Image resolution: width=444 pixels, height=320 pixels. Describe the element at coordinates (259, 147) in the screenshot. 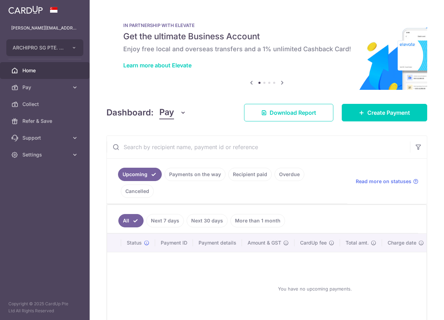

I see `input: Search by recipient name, payment id or reference` at that location.